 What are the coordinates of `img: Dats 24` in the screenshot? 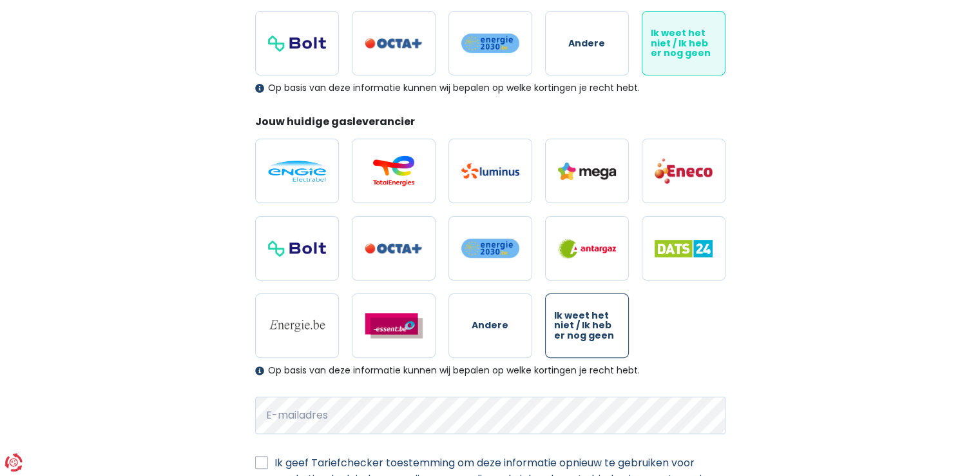 It's located at (684, 248).